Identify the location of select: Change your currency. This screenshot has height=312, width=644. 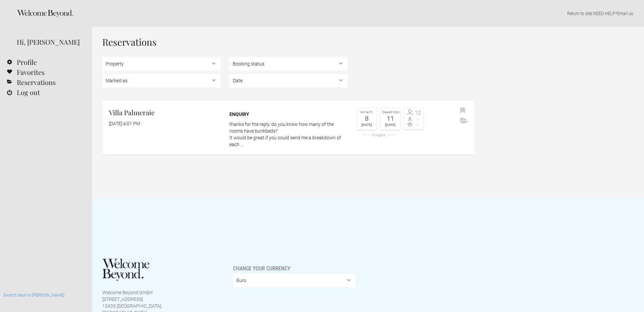
(294, 281).